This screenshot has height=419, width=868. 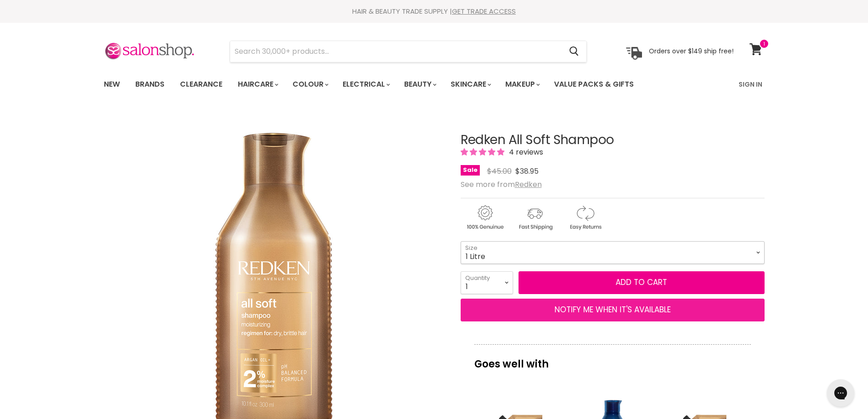 What do you see at coordinates (750, 84) in the screenshot?
I see `a: Sign In` at bounding box center [750, 84].